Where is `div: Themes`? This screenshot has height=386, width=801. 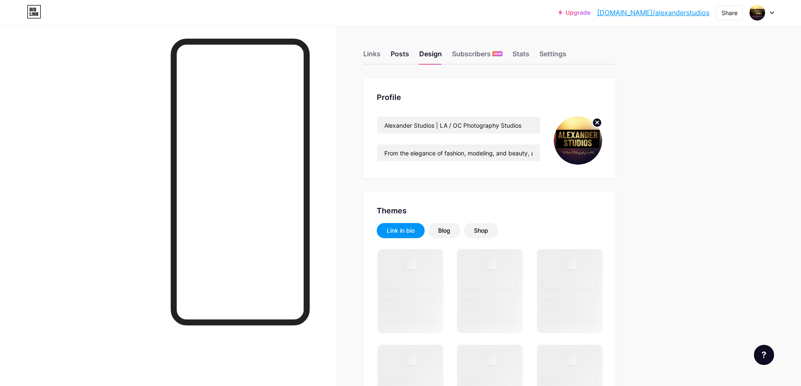
div: Themes is located at coordinates (489, 211).